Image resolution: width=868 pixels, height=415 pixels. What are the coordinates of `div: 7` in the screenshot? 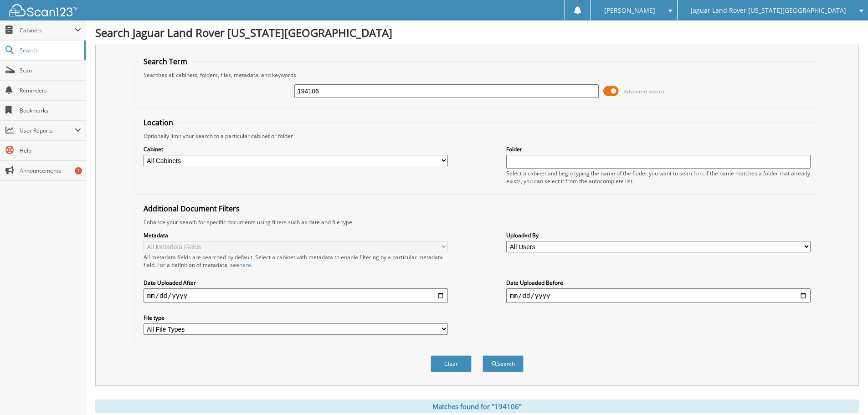 It's located at (79, 170).